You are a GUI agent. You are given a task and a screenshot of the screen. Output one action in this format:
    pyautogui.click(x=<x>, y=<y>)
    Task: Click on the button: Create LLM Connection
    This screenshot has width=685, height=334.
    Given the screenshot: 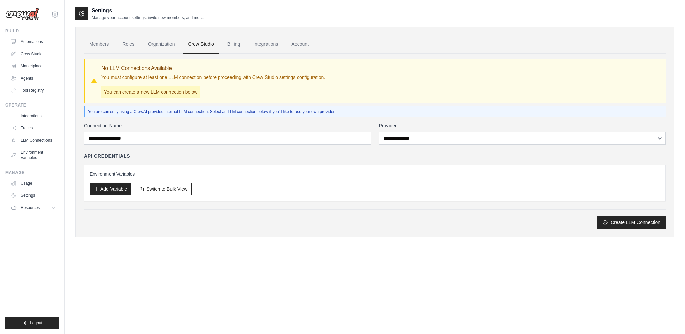 What is the action you would take?
    pyautogui.click(x=631, y=222)
    